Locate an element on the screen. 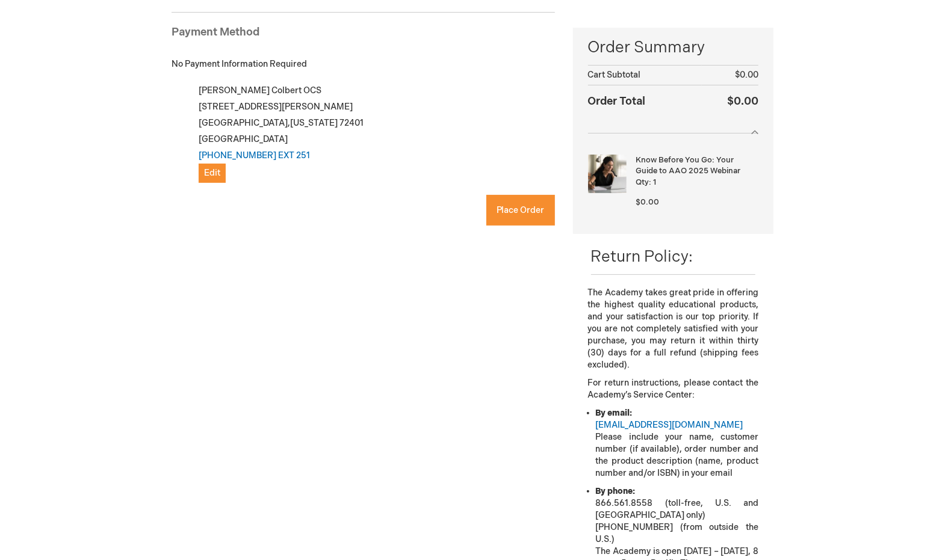 The image size is (945, 560). p: The Academy takes great pride in offering the highest quality educational products, and your sati... is located at coordinates (673, 329).